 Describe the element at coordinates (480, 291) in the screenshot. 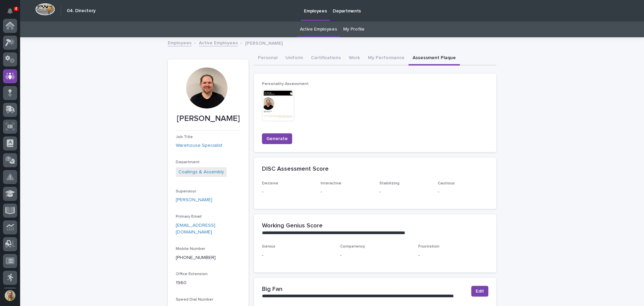

I see `button: Edit` at that location.